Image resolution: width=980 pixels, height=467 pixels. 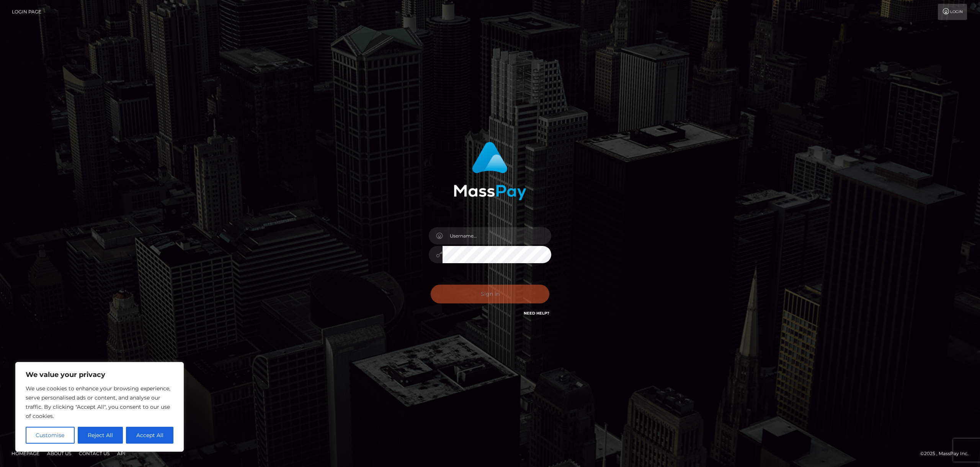 I want to click on input: Username..., so click(x=497, y=236).